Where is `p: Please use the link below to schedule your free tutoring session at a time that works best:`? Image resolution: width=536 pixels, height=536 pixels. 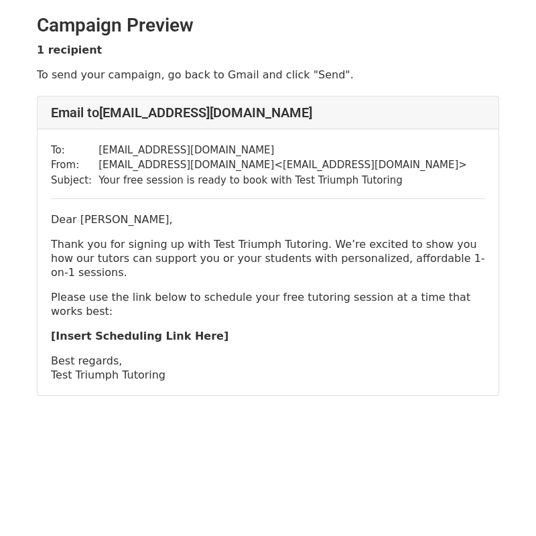
p: Please use the link below to schedule your free tutoring session at a time that works best: is located at coordinates (268, 304).